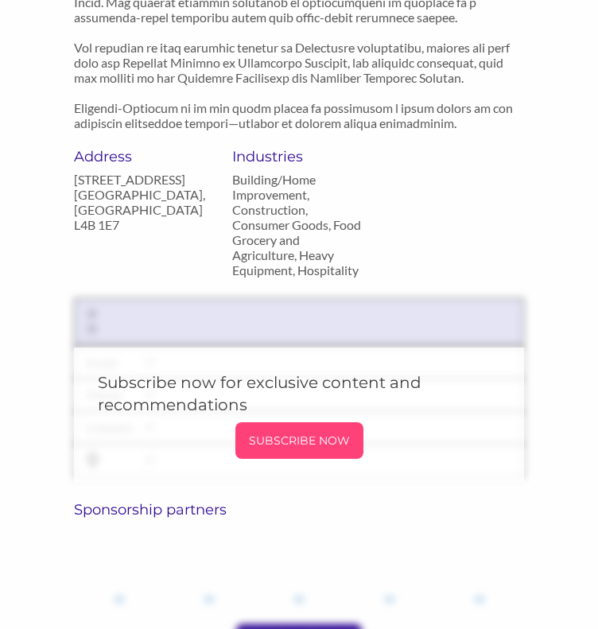 The width and height of the screenshot is (598, 629). What do you see at coordinates (299, 440) in the screenshot?
I see `p: SUBSCRIBE NOW` at bounding box center [299, 440].